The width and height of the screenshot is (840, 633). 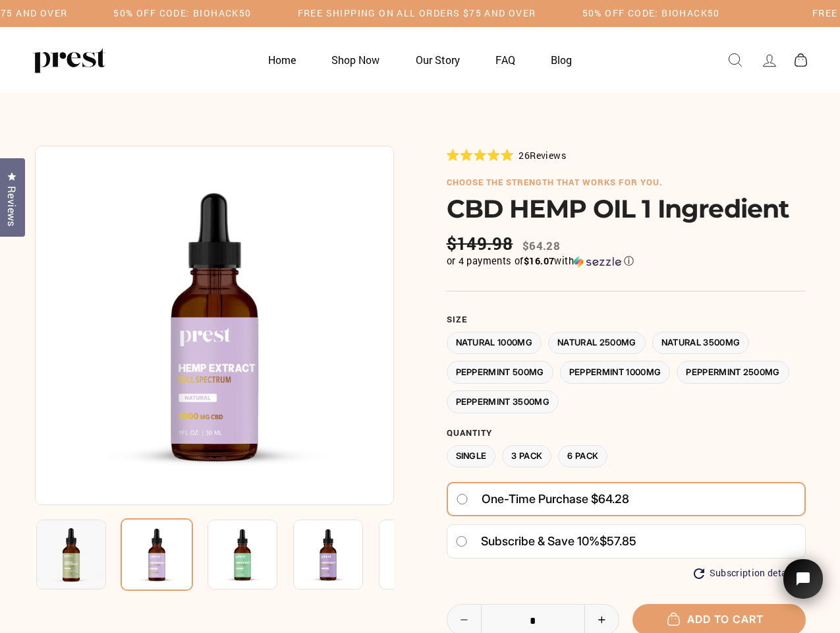 What do you see at coordinates (421, 59) in the screenshot?
I see `ul: Primary` at bounding box center [421, 59].